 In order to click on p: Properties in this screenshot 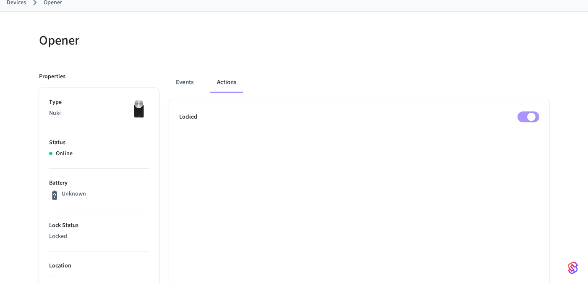, I will do `click(52, 76)`.